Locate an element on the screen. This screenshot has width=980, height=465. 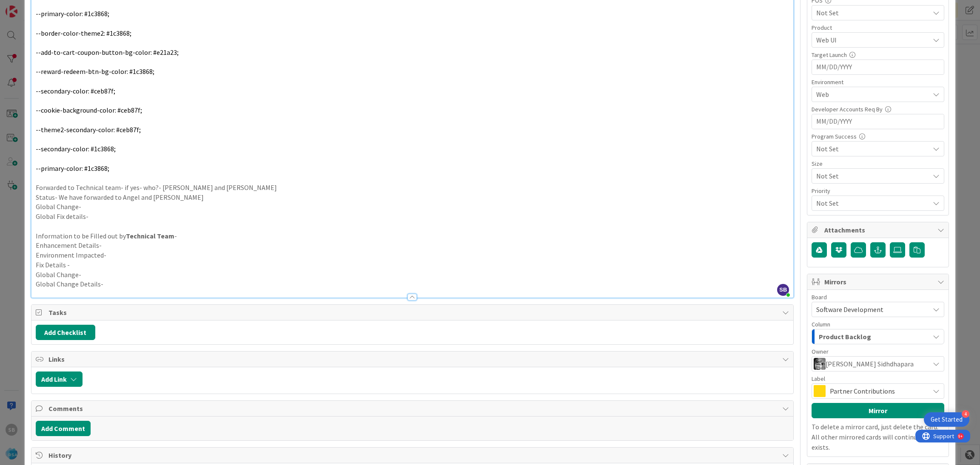
button: Product Backlog is located at coordinates (878, 337).